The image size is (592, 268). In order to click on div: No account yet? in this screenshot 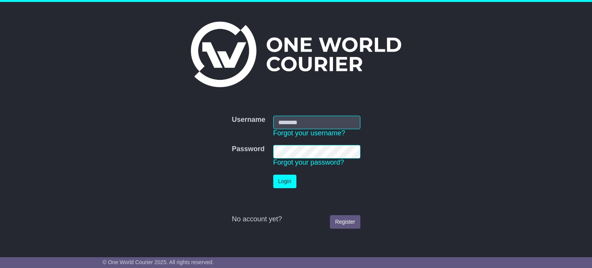, I will do `click(296, 219)`.